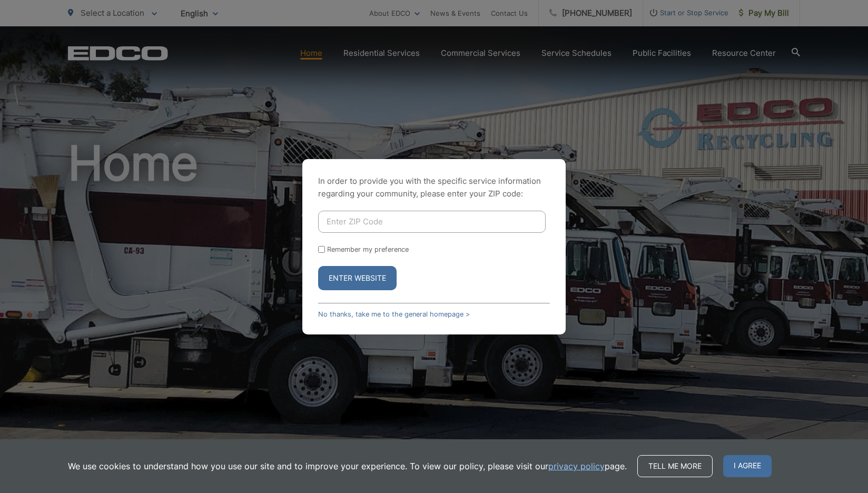 Image resolution: width=868 pixels, height=493 pixels. I want to click on label: Remember my preference, so click(368, 249).